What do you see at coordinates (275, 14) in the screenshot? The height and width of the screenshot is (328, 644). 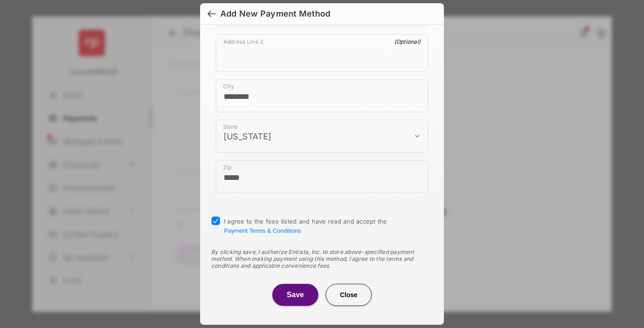 I see `div: Add New Payment Method` at bounding box center [275, 14].